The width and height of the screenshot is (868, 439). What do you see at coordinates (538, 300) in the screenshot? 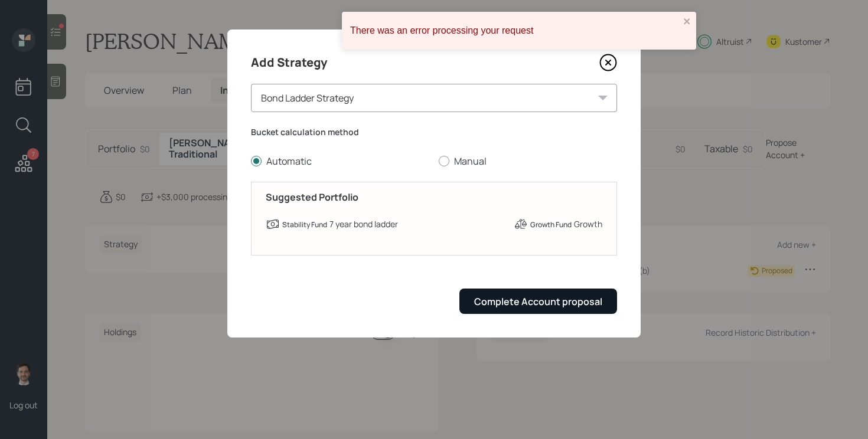
I see `button: Complete Account proposal` at bounding box center [538, 300].